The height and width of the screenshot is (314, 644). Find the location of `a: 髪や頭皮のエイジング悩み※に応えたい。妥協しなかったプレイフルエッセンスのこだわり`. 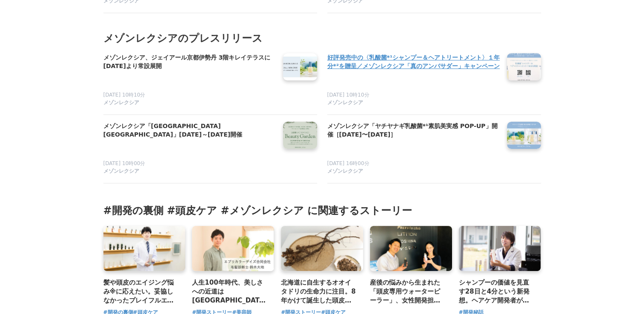

a: 髪や頭皮のエイジング悩み※に応えたい。妥協しなかったプレイフルエッセンスのこだわり is located at coordinates (141, 291).